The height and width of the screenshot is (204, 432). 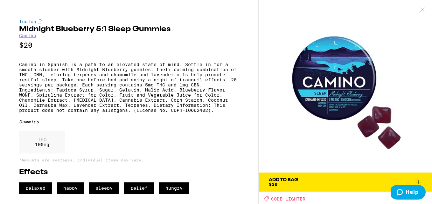 I want to click on span: relief, so click(x=139, y=188).